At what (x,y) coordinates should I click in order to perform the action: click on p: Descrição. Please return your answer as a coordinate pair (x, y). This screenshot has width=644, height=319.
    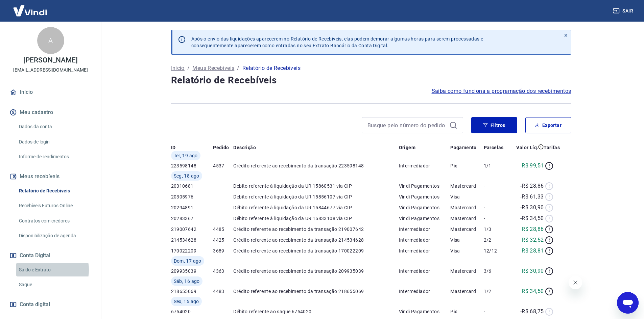
    Looking at the image, I should click on (245, 147).